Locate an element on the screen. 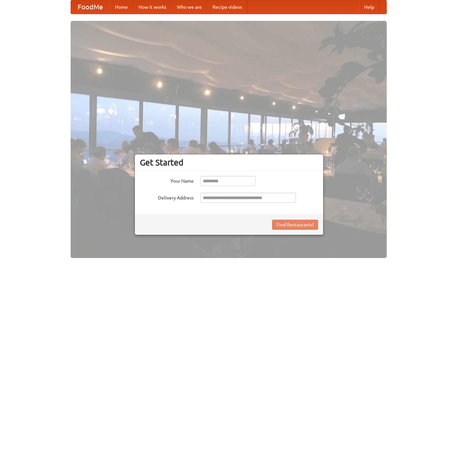 This screenshot has height=476, width=457. a: How it works is located at coordinates (152, 7).